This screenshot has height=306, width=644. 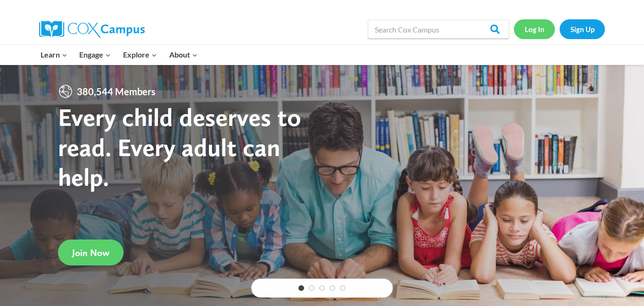 What do you see at coordinates (559, 29) in the screenshot?
I see `nav: Secondary Navigation` at bounding box center [559, 29].